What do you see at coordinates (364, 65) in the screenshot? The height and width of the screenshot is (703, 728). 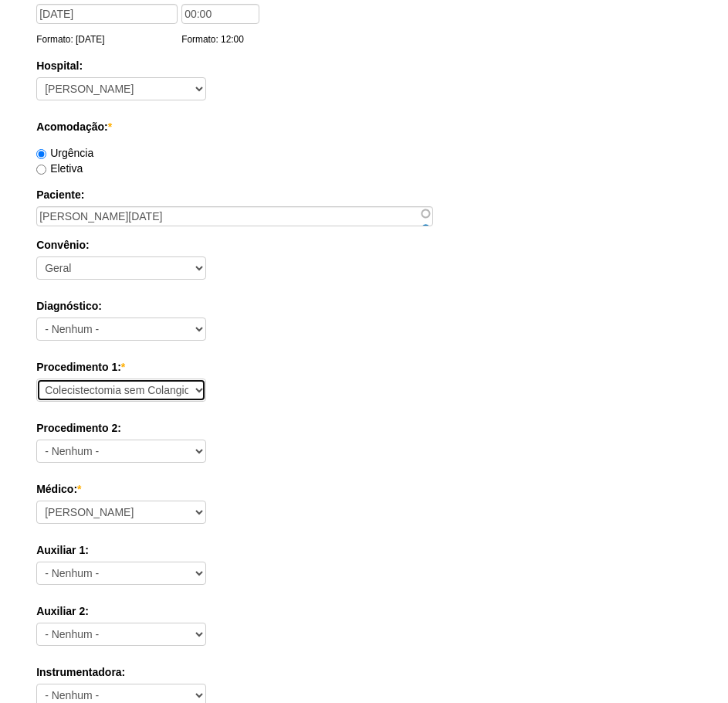 I see `label: Hospital:` at bounding box center [364, 65].